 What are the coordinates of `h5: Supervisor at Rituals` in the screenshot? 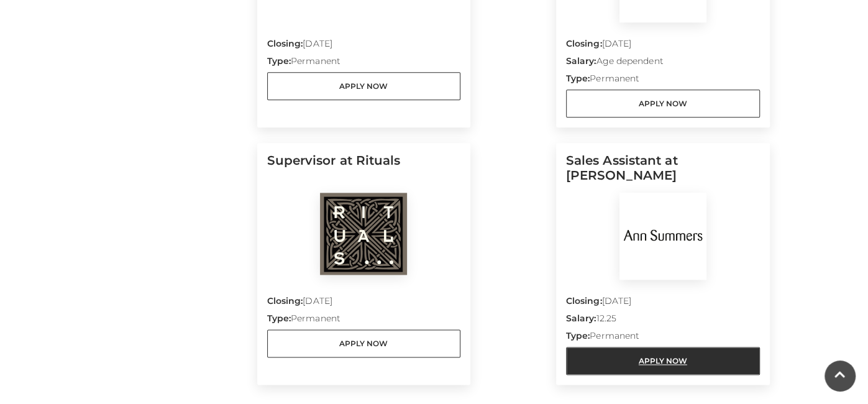 It's located at (364, 173).